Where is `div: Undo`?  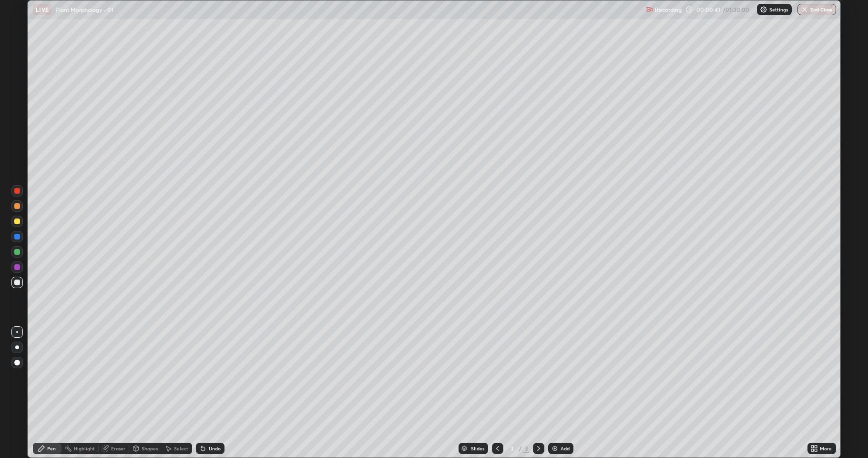 div: Undo is located at coordinates (214, 448).